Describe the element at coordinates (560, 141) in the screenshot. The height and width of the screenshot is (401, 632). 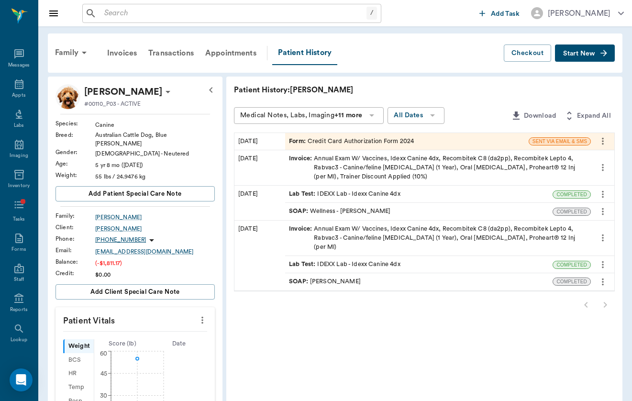
I see `span: SENT VIA EMAIL & SMS` at that location.